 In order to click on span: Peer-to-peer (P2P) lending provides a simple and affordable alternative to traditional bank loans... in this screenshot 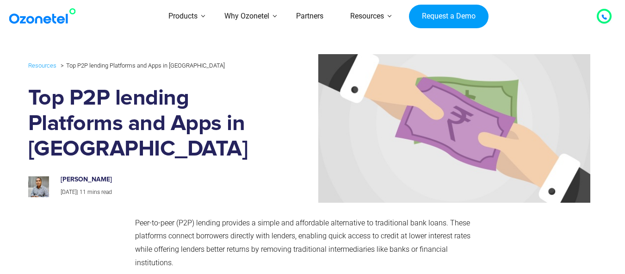, I will do `click(302, 242)`.